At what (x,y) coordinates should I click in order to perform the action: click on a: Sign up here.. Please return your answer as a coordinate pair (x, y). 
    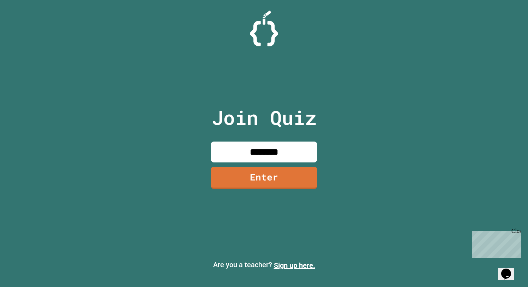
    Looking at the image, I should click on (294, 265).